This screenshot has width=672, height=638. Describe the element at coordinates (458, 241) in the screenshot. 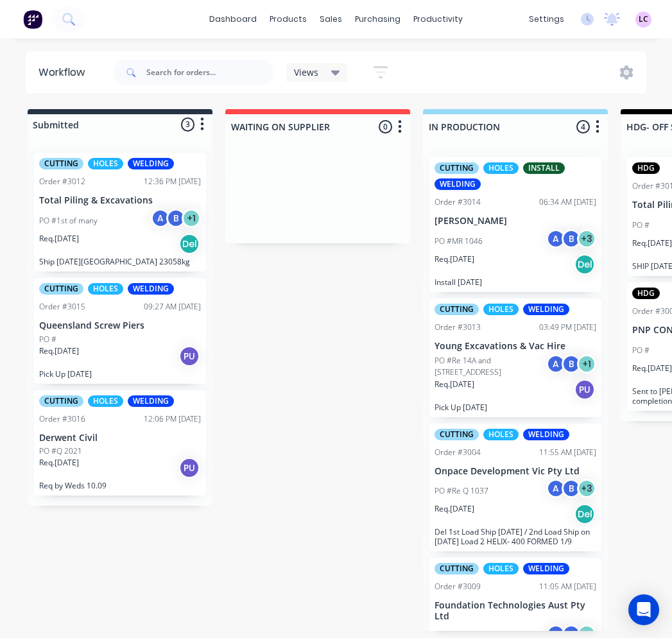

I see `p: PO #MR 1046` at that location.